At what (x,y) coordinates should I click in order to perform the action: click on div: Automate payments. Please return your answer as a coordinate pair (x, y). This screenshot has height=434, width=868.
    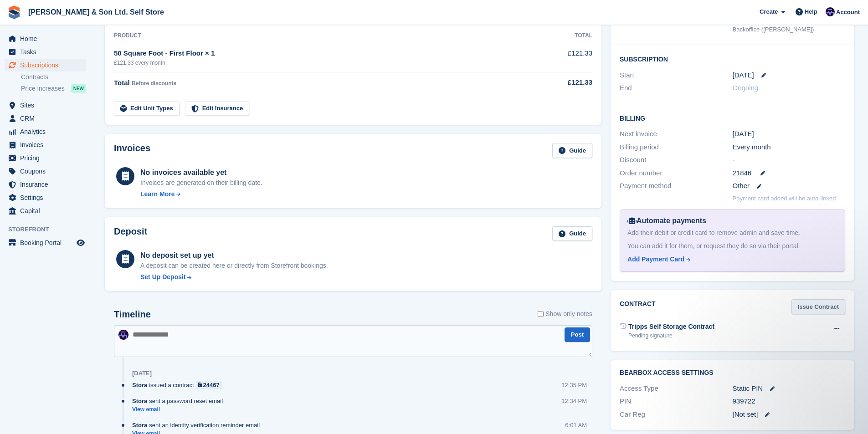
    Looking at the image, I should click on (732, 221).